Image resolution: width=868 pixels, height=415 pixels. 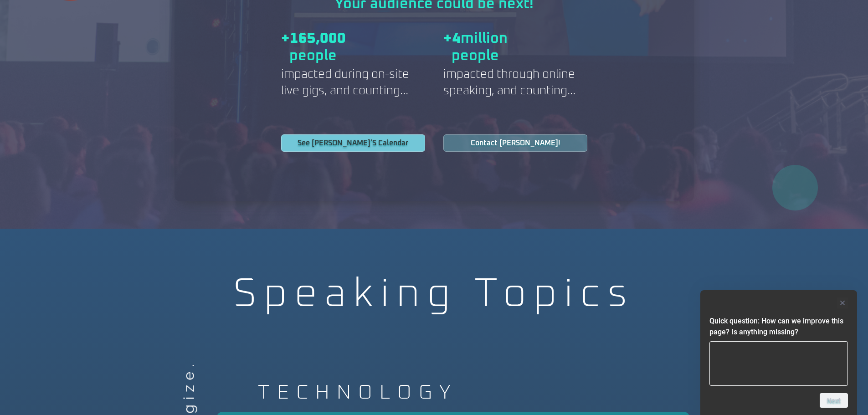 What do you see at coordinates (473, 393) in the screenshot?
I see `h2: TECHNOLOGY` at bounding box center [473, 393].